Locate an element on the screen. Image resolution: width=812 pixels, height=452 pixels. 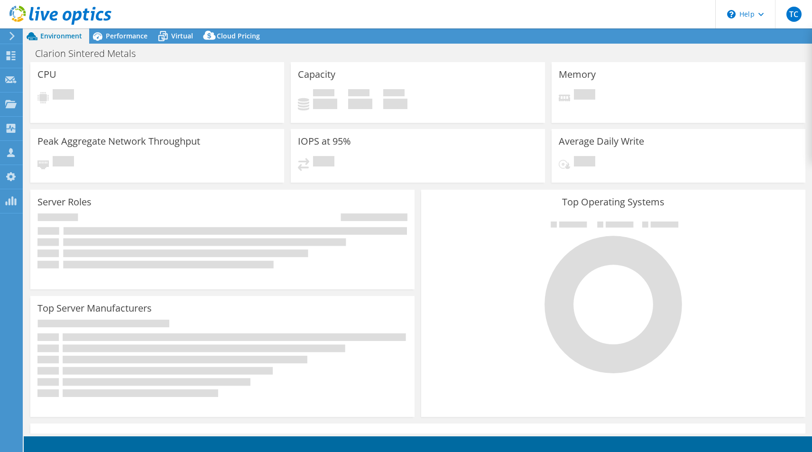
svg: \n is located at coordinates (731, 14).